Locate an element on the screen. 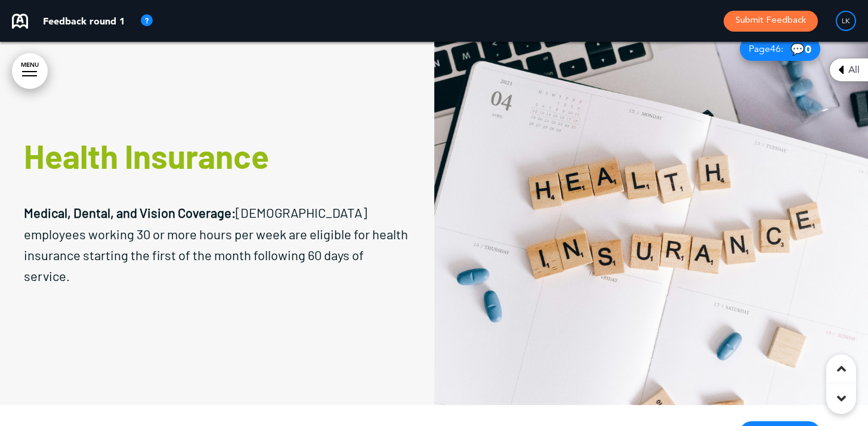  span: Page : is located at coordinates (766, 49).